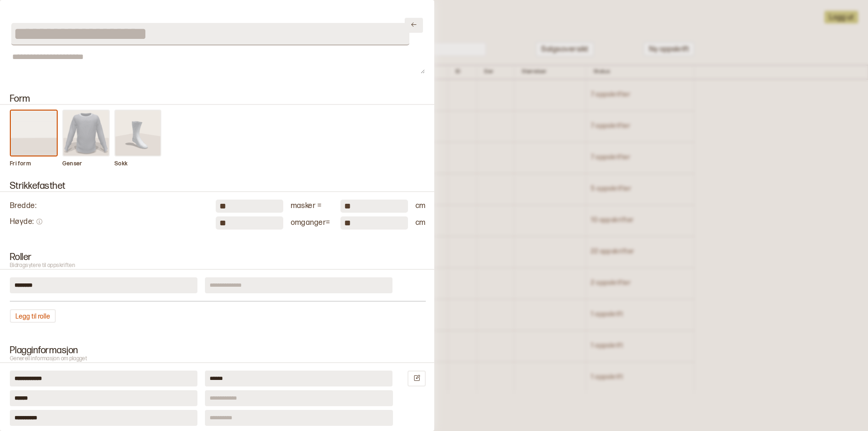  What do you see at coordinates (109, 206) in the screenshot?
I see `div: Bredde :` at bounding box center [109, 206].